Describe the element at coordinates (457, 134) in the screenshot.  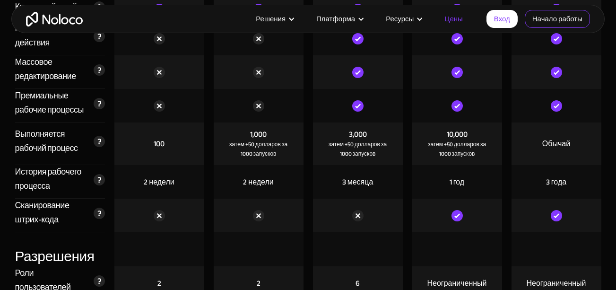
I see `div: 10,000` at that location.